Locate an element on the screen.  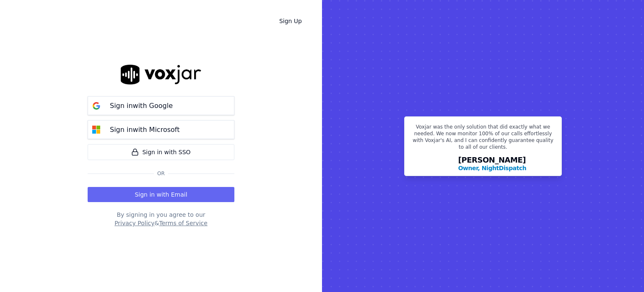
button: Privacy Policy is located at coordinates (134, 223).